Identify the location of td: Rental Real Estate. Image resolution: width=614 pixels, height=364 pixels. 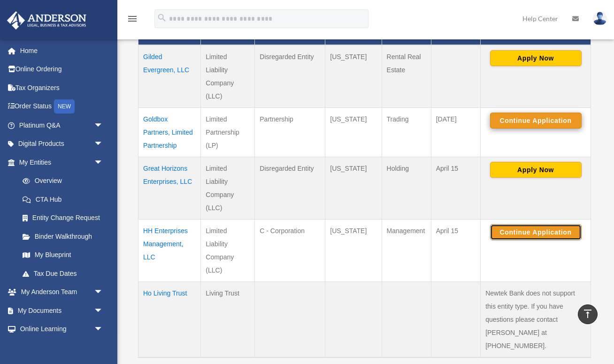
(406, 76).